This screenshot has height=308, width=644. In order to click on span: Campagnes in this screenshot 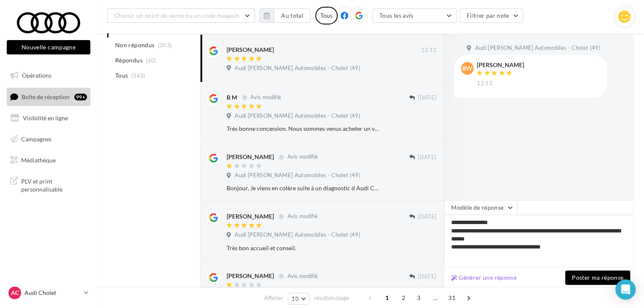, I will do `click(36, 139)`.